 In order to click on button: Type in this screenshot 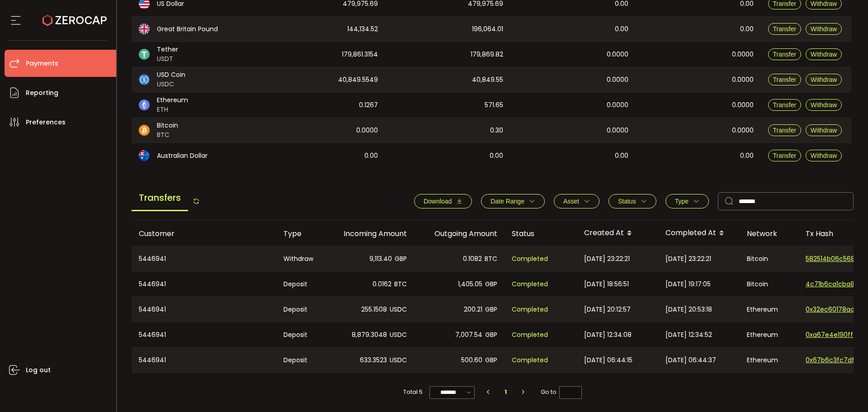, I will do `click(687, 201)`.